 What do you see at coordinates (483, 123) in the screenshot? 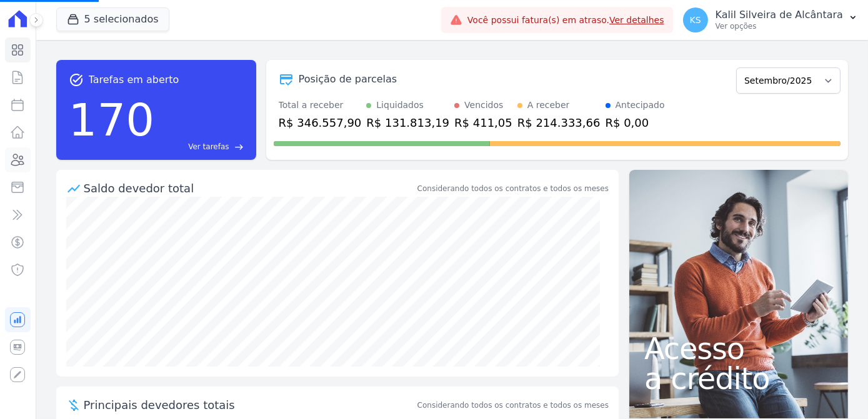
I see `div: R$ 411,05` at bounding box center [483, 123].